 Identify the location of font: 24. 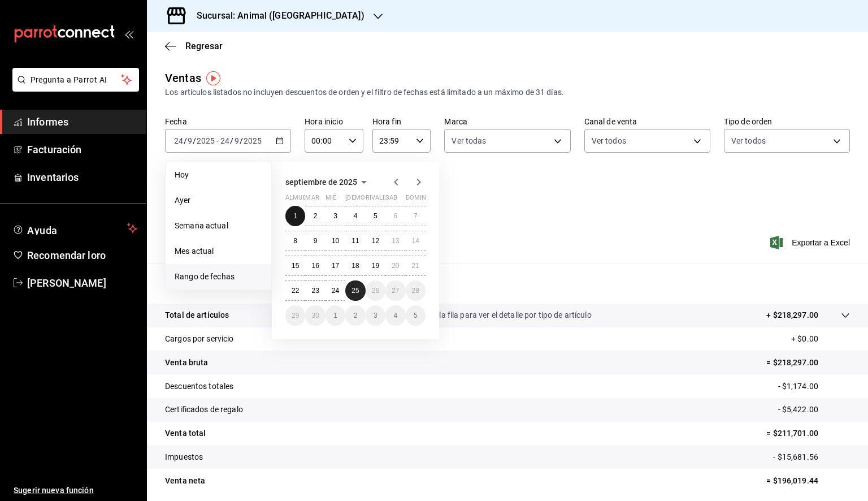
(335, 291).